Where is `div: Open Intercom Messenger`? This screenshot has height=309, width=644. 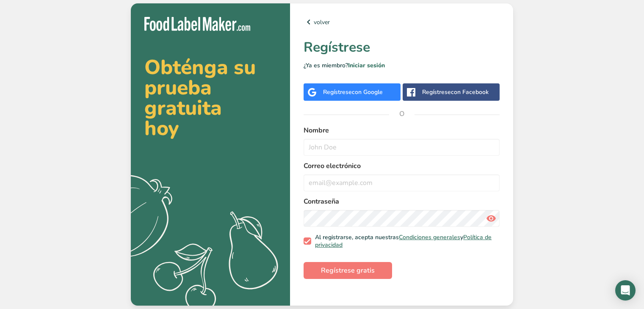 div: Open Intercom Messenger is located at coordinates (625, 291).